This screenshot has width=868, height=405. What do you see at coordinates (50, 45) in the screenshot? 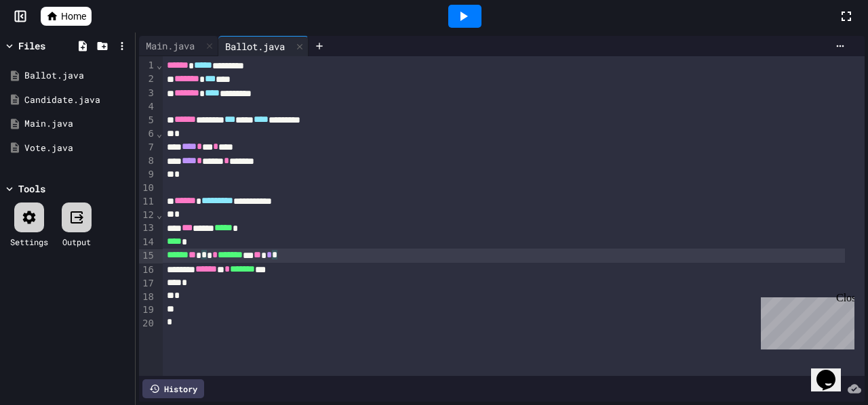
I see `div: Chat with us now!Close` at bounding box center [50, 45].